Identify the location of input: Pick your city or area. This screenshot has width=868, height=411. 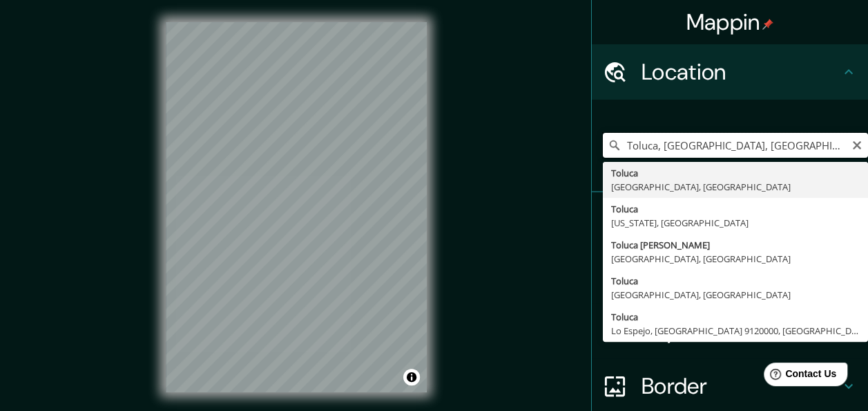
(735, 145).